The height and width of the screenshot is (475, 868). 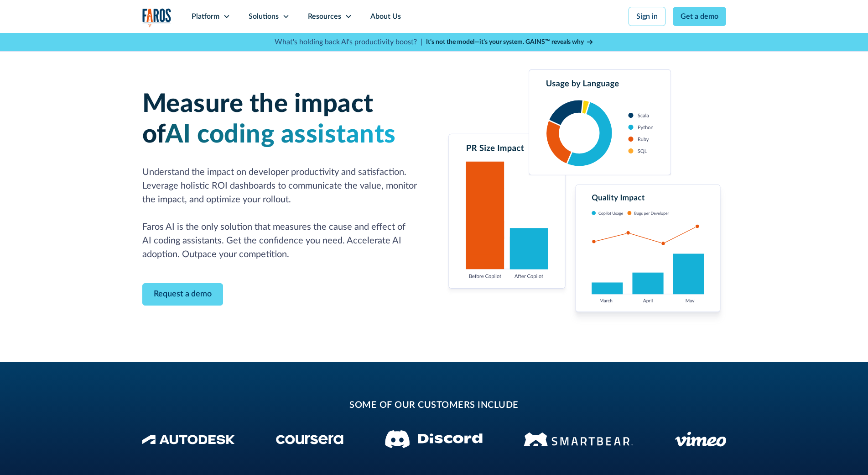 What do you see at coordinates (280, 135) in the screenshot?
I see `span: AI coding assistants` at bounding box center [280, 135].